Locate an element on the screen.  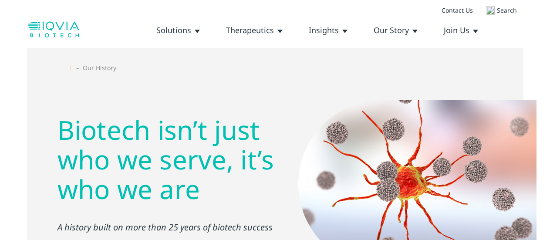
img: biotech-logo.svg is located at coordinates (53, 29).